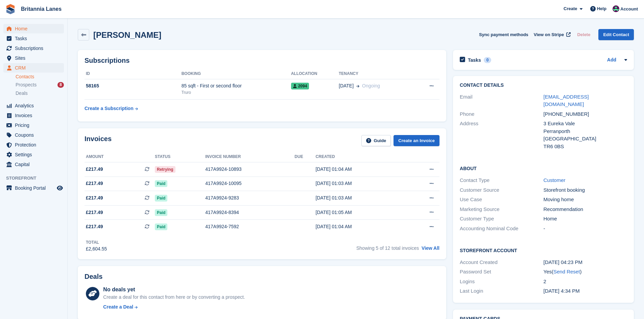 Image resolution: width=644 pixels, height=319 pixels. Describe the element at coordinates (35, 48) in the screenshot. I see `span: Subscriptions` at that location.